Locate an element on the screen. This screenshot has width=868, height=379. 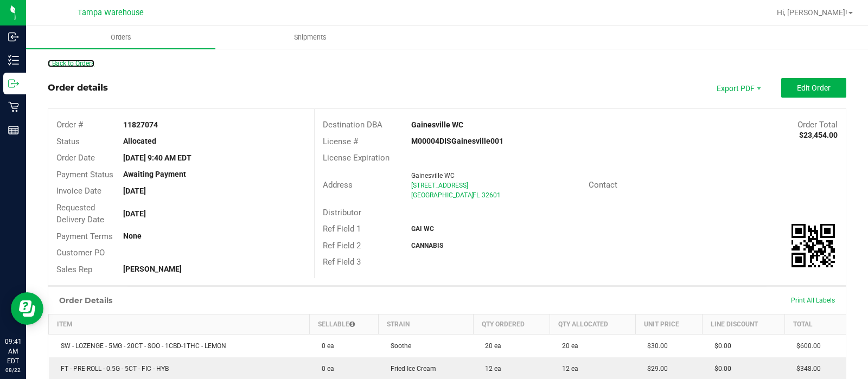
span: Tampa Warehouse is located at coordinates (111, 12).